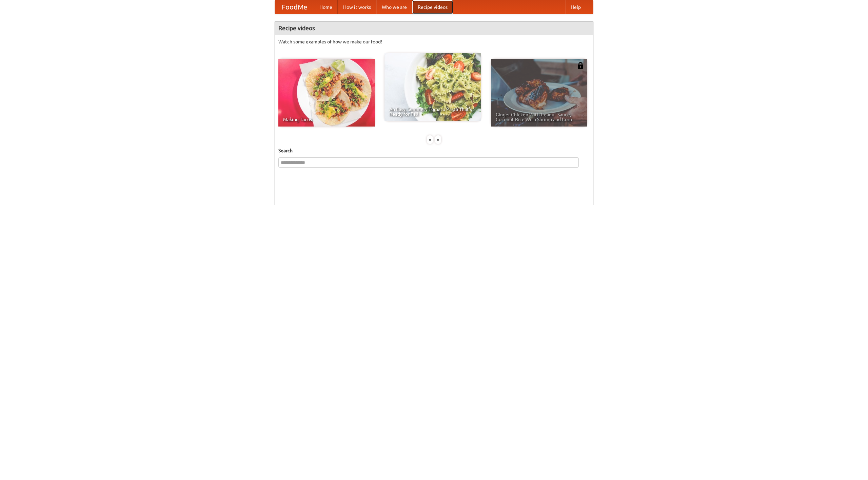 This screenshot has width=868, height=480. What do you see at coordinates (434, 28) in the screenshot?
I see `h4: Recipe videos` at bounding box center [434, 28].